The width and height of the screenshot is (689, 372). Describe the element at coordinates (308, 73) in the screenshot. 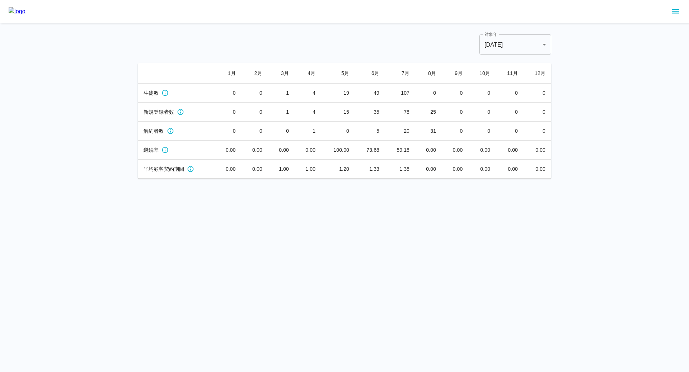

I see `th: 4 月` at that location.